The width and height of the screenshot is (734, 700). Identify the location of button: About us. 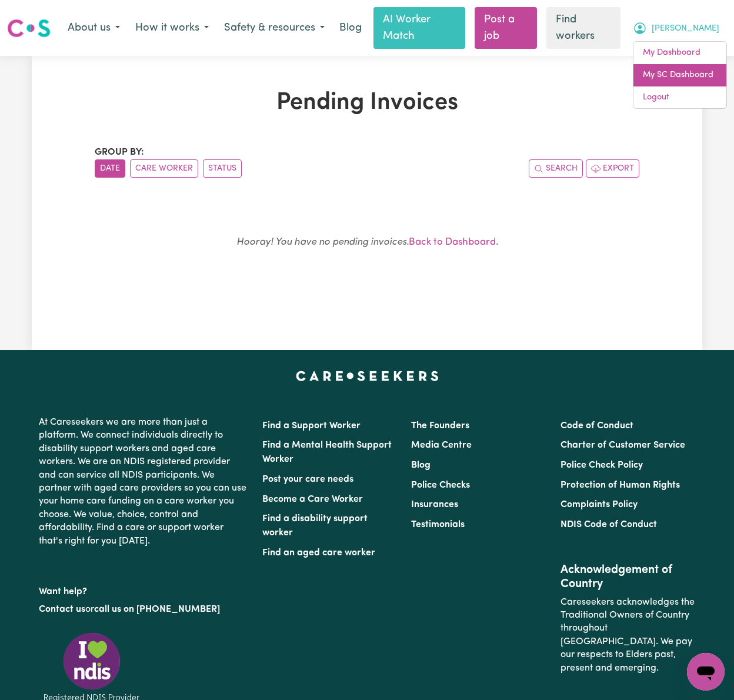
(93, 28).